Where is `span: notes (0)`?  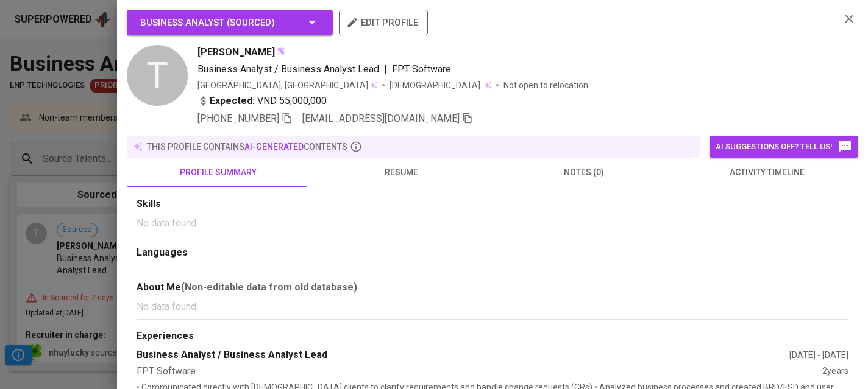 span: notes (0) is located at coordinates (584, 172).